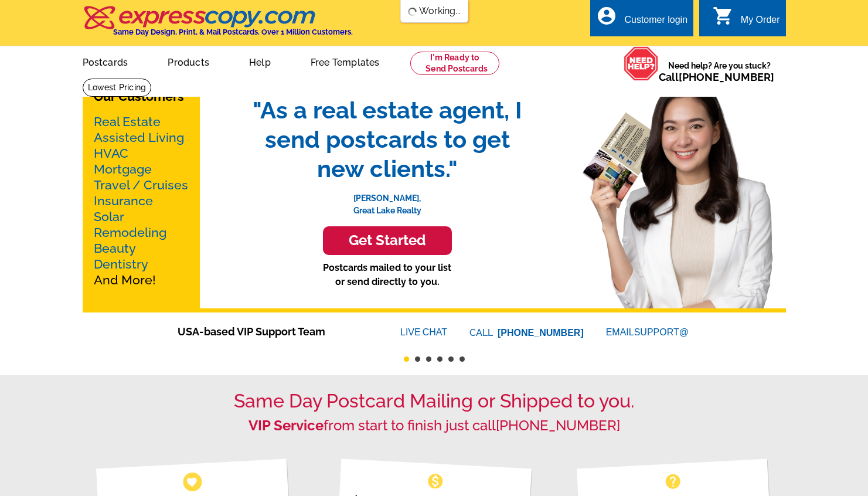 The width and height of the screenshot is (868, 496). Describe the element at coordinates (260, 61) in the screenshot. I see `a: Help` at that location.